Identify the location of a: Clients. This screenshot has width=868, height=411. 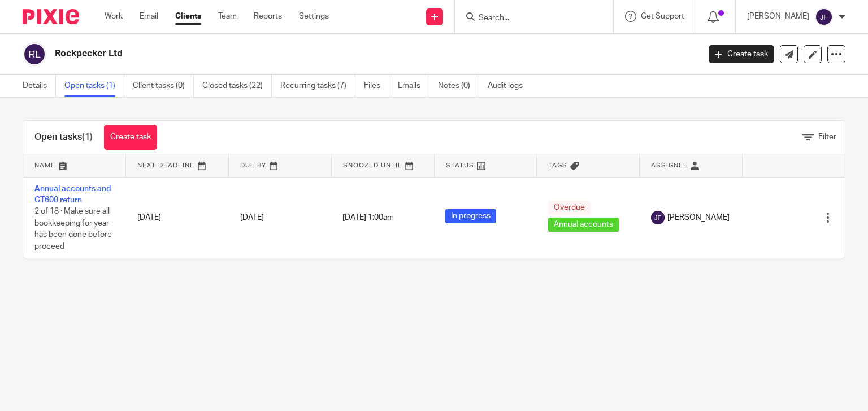
(188, 16).